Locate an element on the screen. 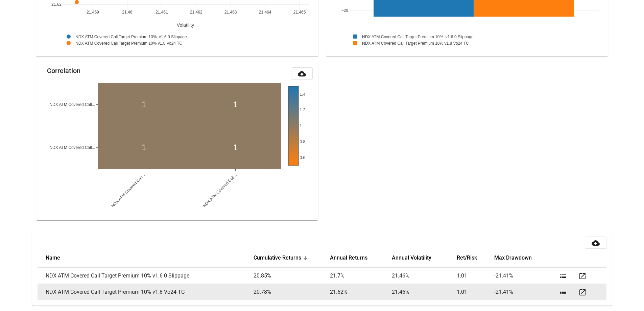  td: NDX ATM Covered Call Target Premium 10% v1.8 Vo24 TC is located at coordinates (146, 292).